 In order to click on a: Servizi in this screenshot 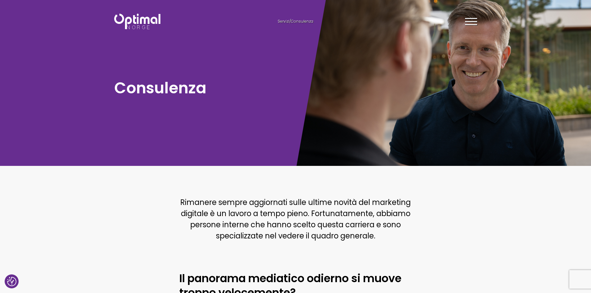, I will do `click(283, 21)`.